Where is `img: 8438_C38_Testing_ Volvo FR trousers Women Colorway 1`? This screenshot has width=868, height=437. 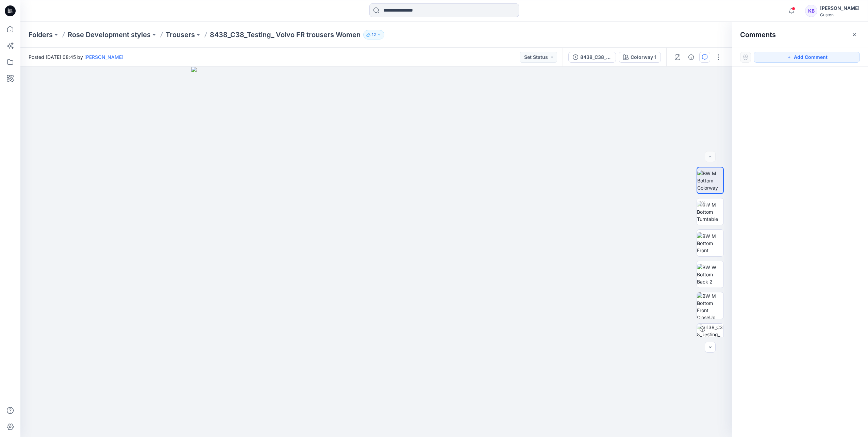
img: 8438_C38_Testing_ Volvo FR trousers Women Colorway 1 is located at coordinates (710, 337).